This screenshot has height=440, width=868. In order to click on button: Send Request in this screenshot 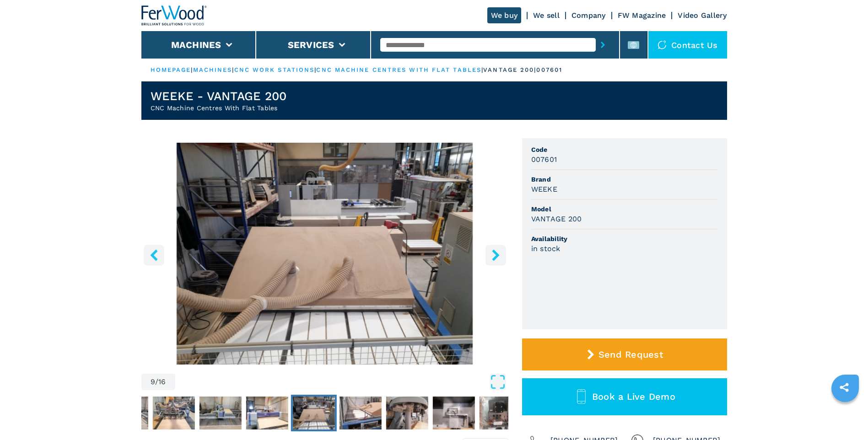, I will do `click(624, 355)`.